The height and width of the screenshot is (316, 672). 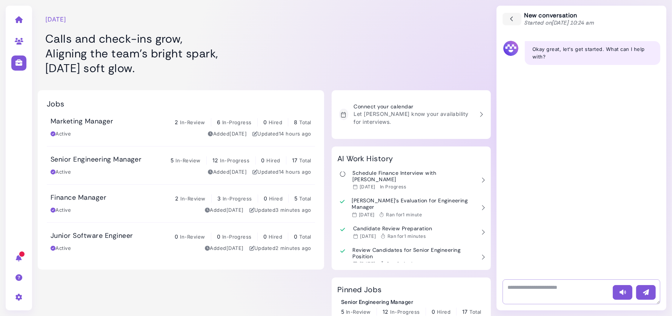 I want to click on span: 3, so click(x=219, y=198).